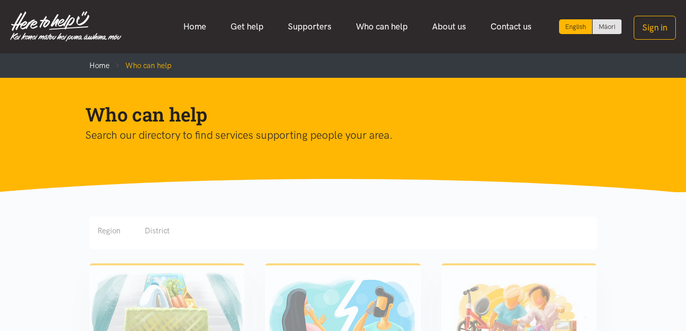 The height and width of the screenshot is (331, 686). Describe the element at coordinates (109, 231) in the screenshot. I see `div: Region` at that location.